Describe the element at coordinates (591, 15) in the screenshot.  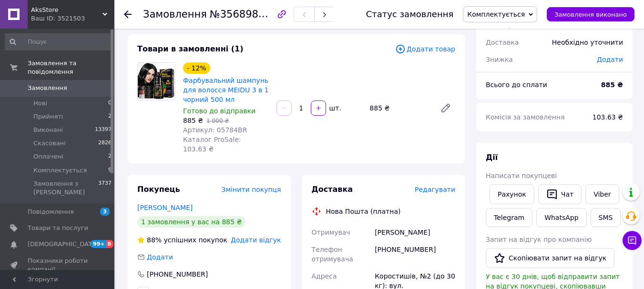
I see `button: Замовлення виконано` at that location.